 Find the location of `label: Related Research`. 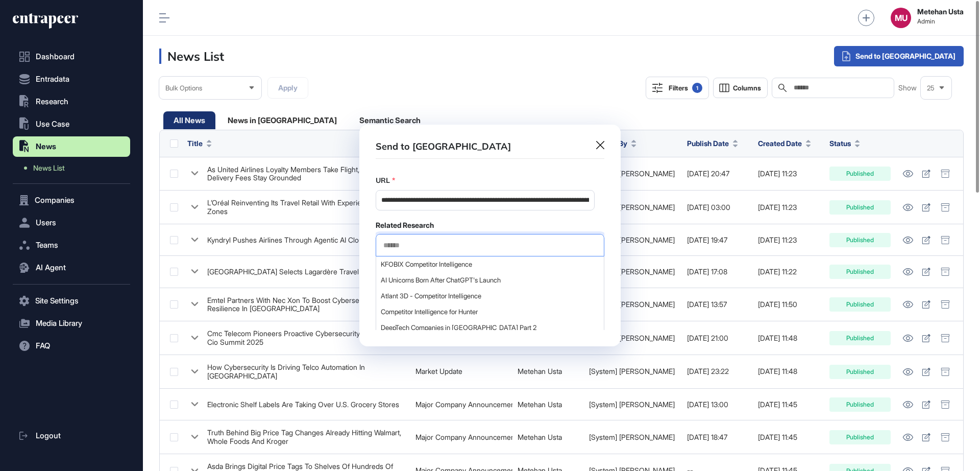

label: Related Research is located at coordinates (405, 225).